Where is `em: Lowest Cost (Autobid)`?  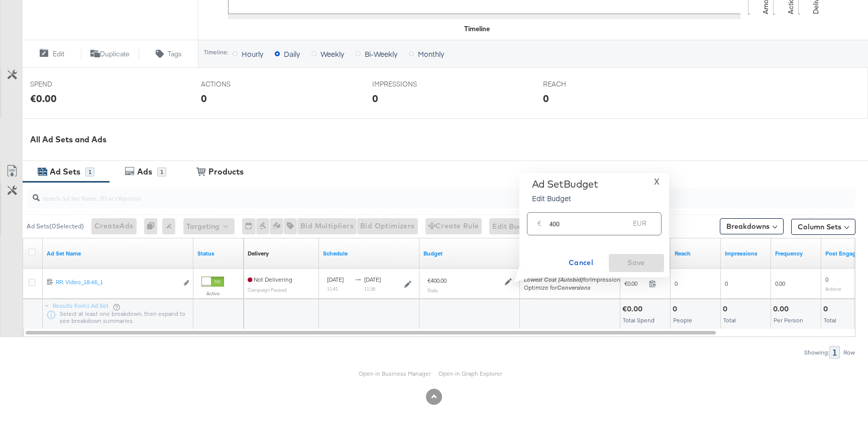 em: Lowest Cost (Autobid) is located at coordinates (554, 279).